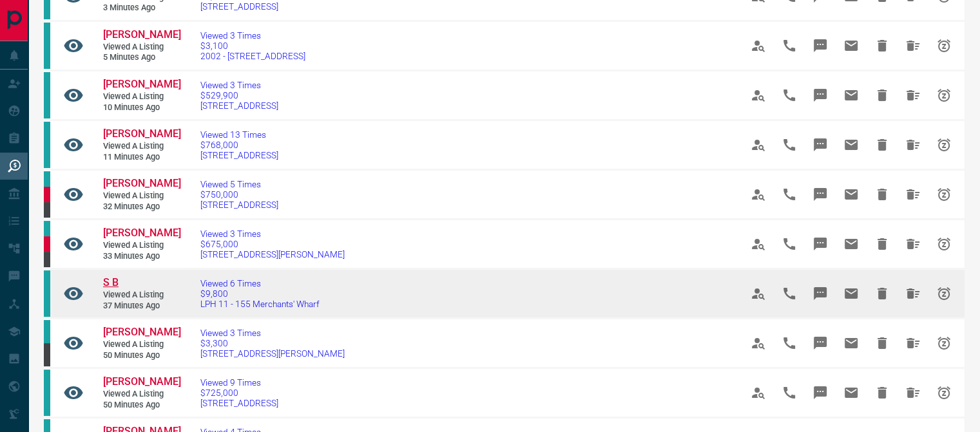 The width and height of the screenshot is (980, 432). Describe the element at coordinates (260, 283) in the screenshot. I see `span: Viewed 6 Times` at that location.